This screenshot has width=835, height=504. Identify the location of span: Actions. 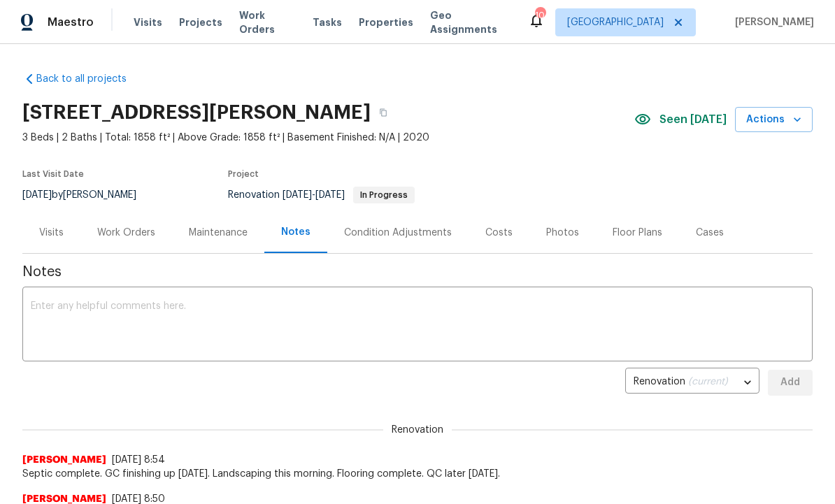
(774, 119).